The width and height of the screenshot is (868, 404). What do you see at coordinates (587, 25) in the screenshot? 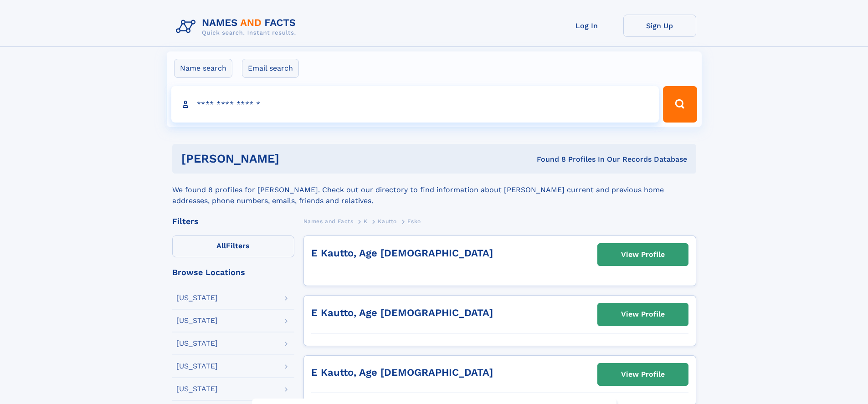
I see `a: Log In` at bounding box center [587, 25].